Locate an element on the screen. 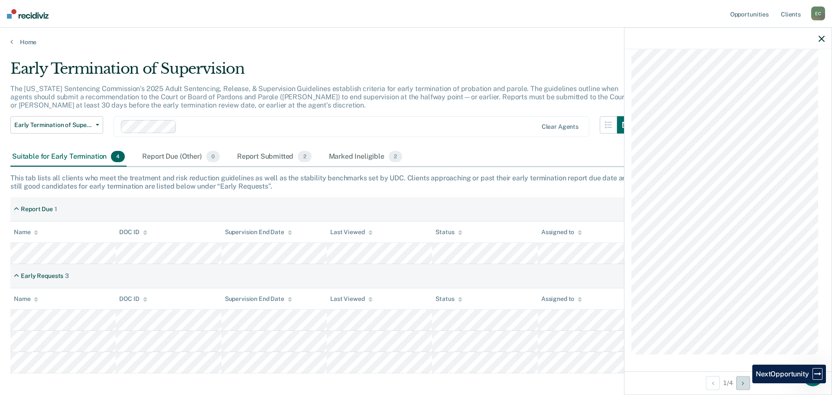  div: Early Requests is located at coordinates (42, 276).